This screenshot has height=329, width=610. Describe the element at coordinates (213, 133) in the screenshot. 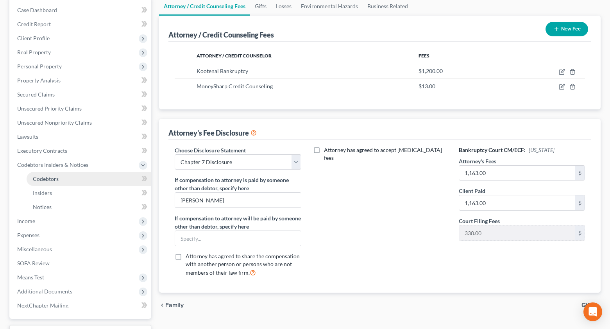

I see `div: Attorney's Fee Disclosure` at that location.